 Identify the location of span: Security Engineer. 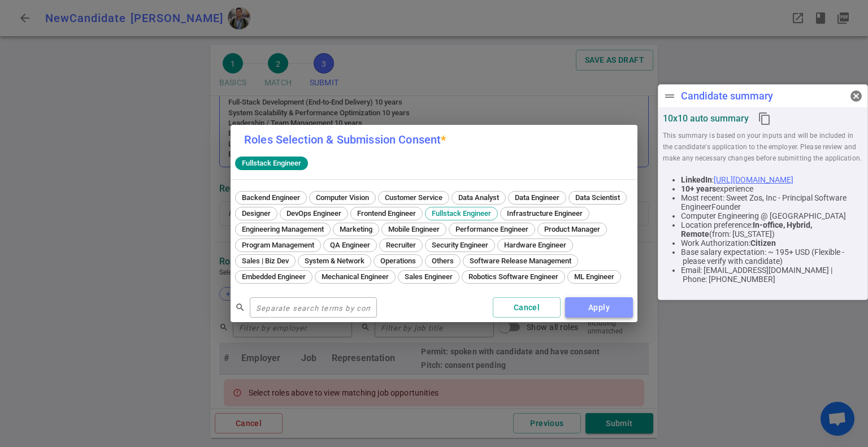
(460, 245).